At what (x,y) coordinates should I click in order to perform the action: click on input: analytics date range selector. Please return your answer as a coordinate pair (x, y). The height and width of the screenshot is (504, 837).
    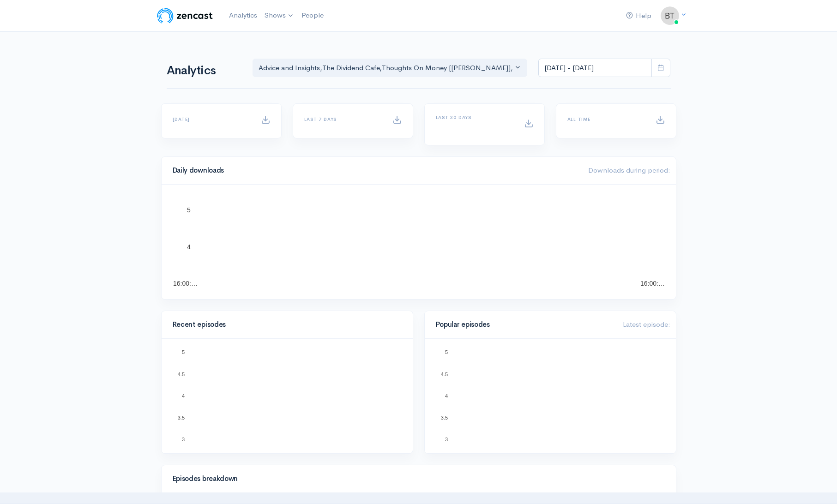
    Looking at the image, I should click on (596, 68).